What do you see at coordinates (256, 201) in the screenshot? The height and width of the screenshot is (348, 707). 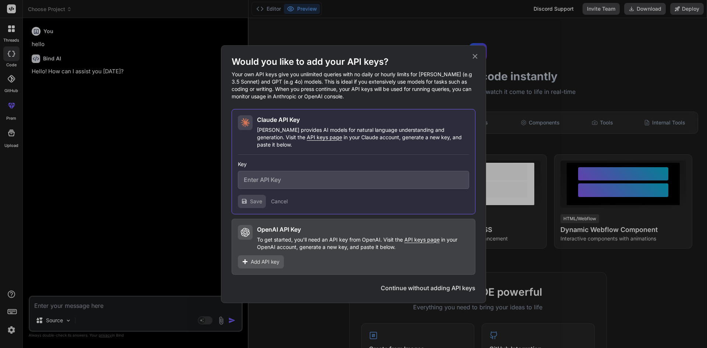 I see `span: Save` at bounding box center [256, 201].